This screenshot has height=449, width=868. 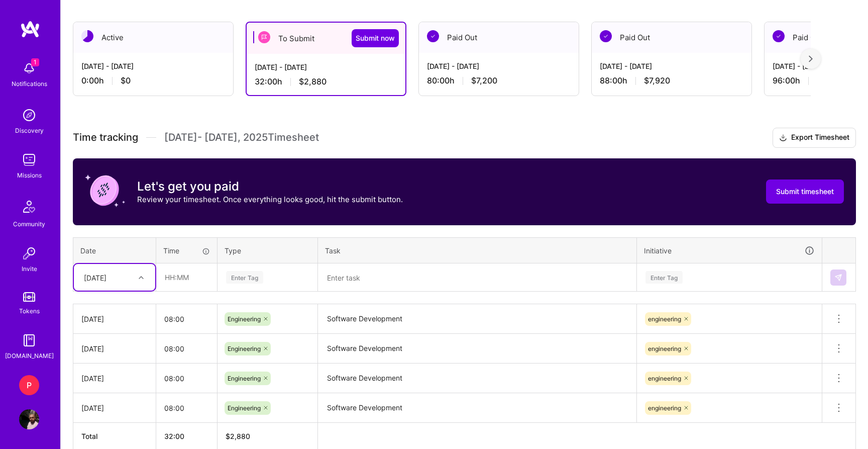 What do you see at coordinates (29, 68) in the screenshot?
I see `img: bell` at bounding box center [29, 68].